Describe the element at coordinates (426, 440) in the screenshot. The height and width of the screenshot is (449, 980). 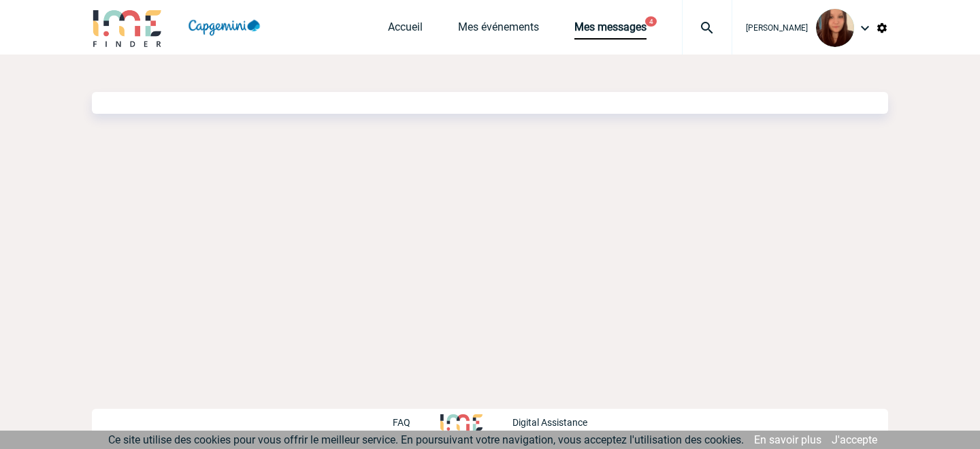
I see `span: Ce site utilise des cookies pour vous offrir le meilleur service. En poursuivant votre navigation...` at that location.